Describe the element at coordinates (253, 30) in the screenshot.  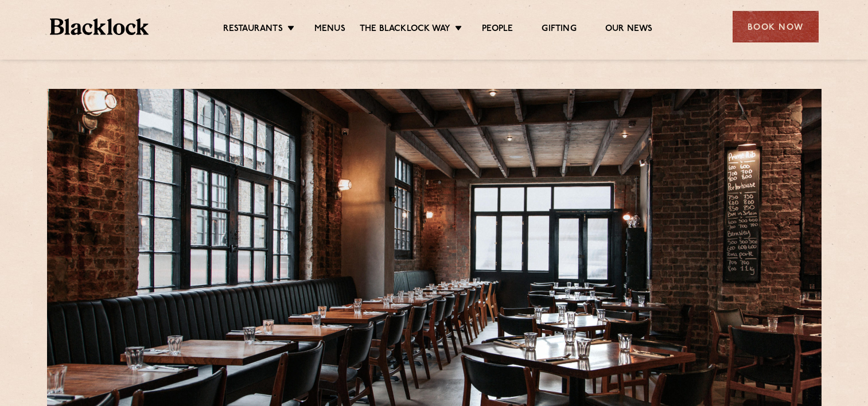
I see `a: Restaurants` at that location.